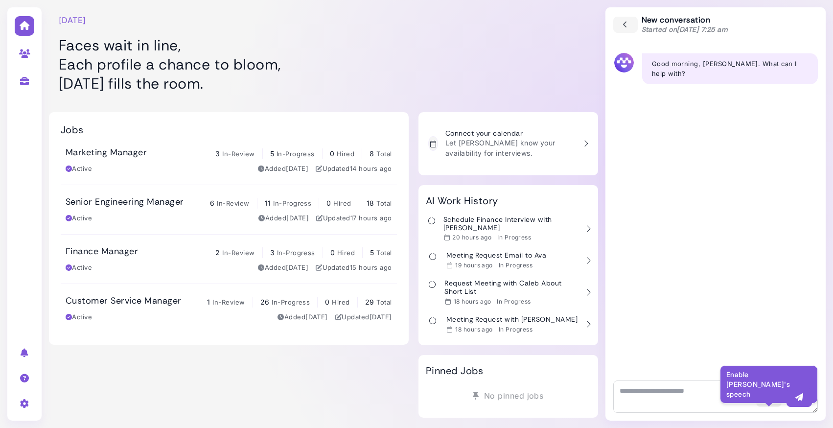  I want to click on h3: Senior Engineering Manager, so click(124, 202).